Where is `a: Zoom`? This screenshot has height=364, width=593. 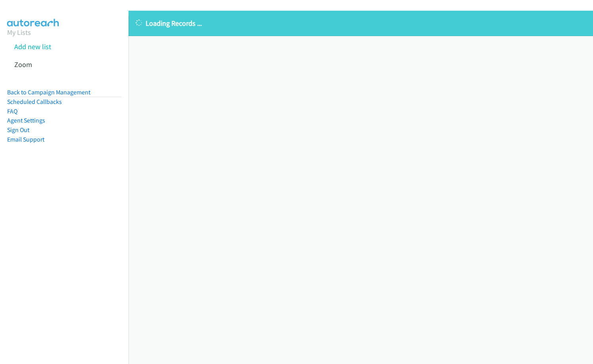 a: Zoom is located at coordinates (23, 64).